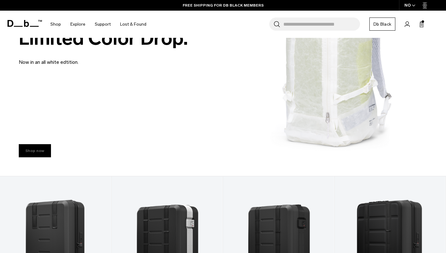  I want to click on a: Db Black, so click(382, 24).